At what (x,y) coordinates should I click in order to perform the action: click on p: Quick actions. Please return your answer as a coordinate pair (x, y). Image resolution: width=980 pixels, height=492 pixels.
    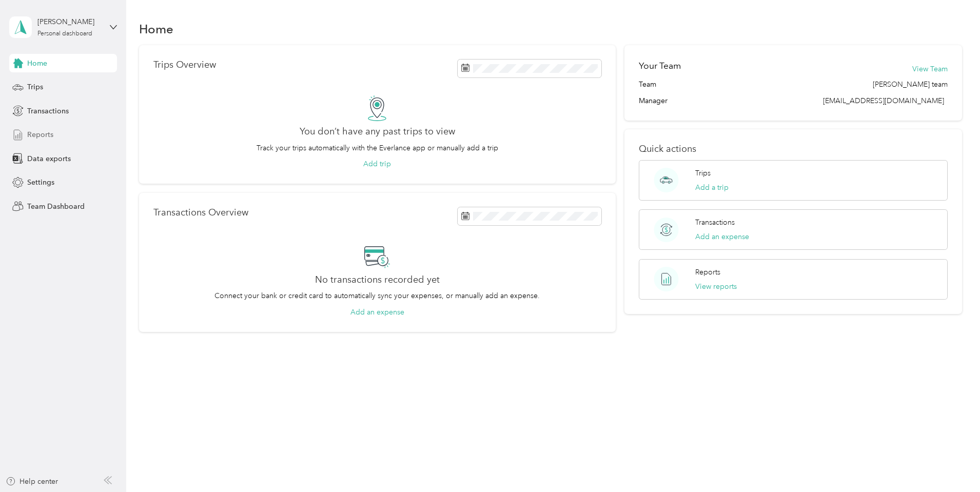
    Looking at the image, I should click on (793, 149).